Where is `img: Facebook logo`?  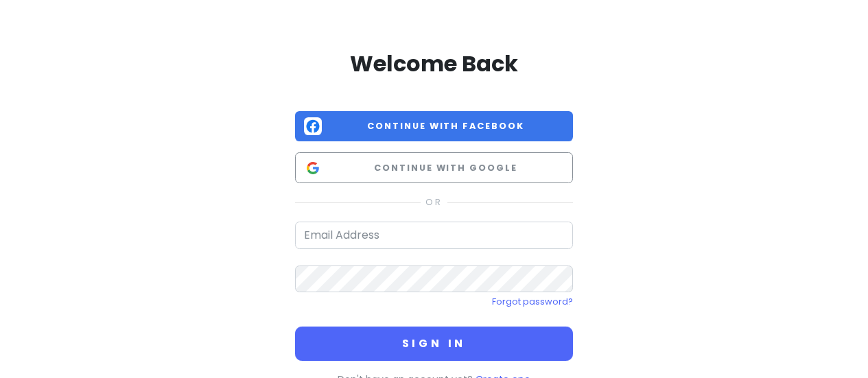
img: Facebook logo is located at coordinates (313, 127).